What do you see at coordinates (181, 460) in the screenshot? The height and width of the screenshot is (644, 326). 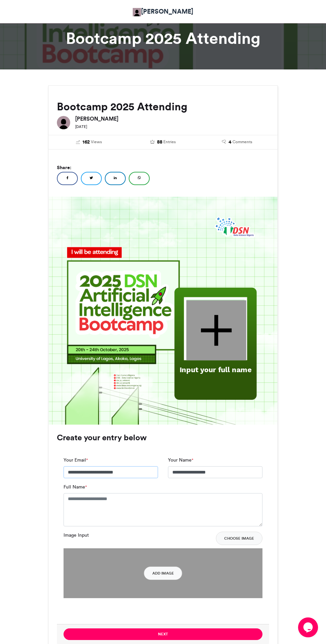 I see `label: Your Name` at bounding box center [181, 460].